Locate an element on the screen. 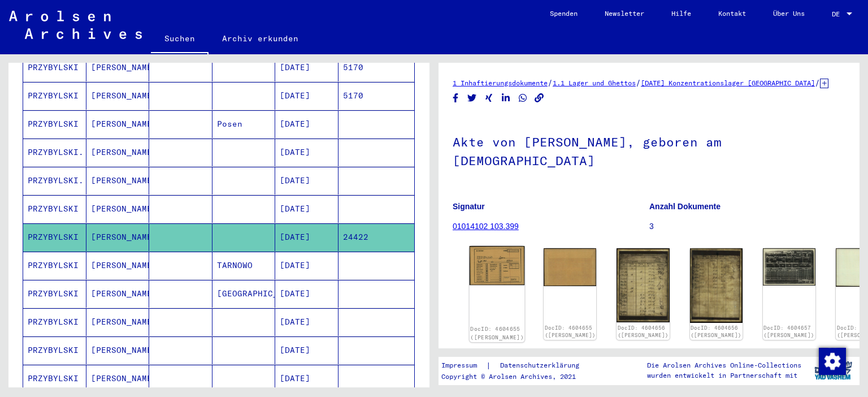 The width and height of the screenshot is (868, 397). button: Share on LinkedIn is located at coordinates (505, 98).